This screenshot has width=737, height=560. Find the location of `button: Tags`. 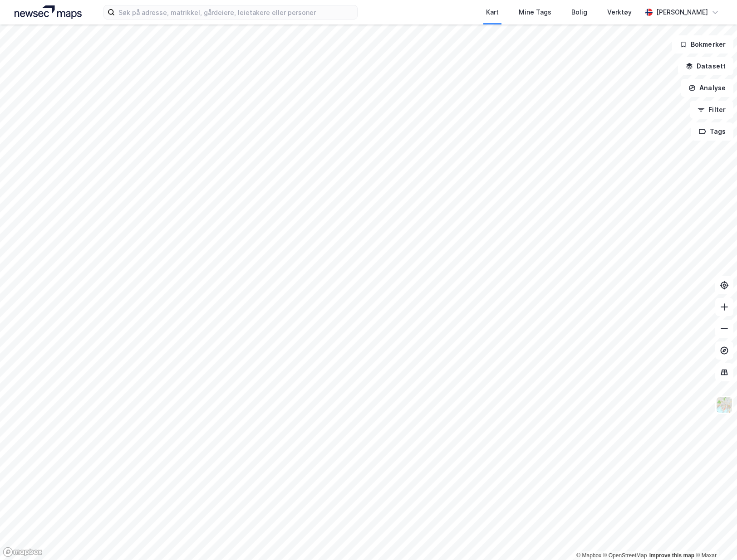

button: Tags is located at coordinates (712, 131).